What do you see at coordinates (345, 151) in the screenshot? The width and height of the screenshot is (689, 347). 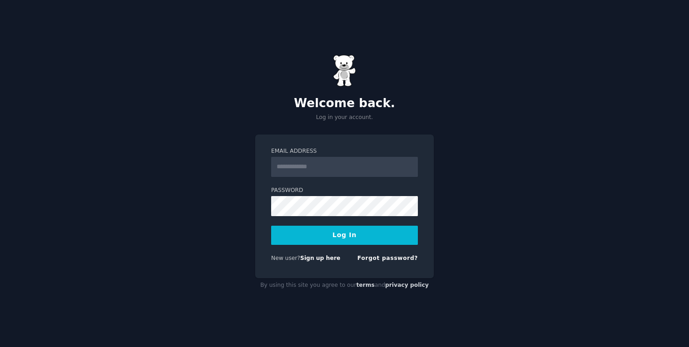 I see `label: Email Address` at bounding box center [345, 151].